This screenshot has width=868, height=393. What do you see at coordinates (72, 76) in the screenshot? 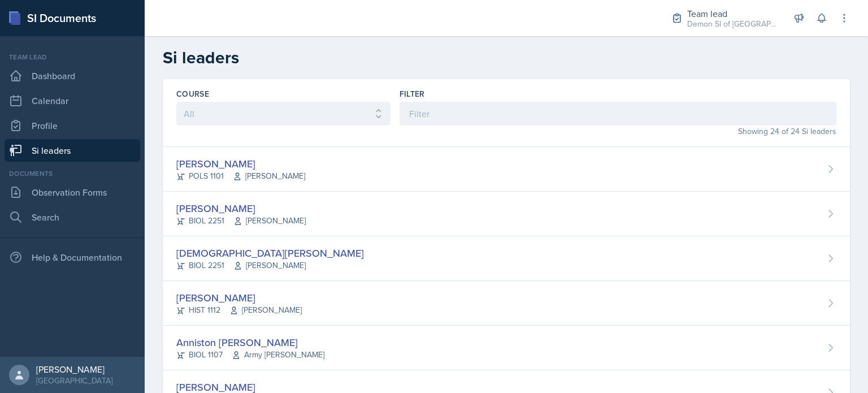
I see `a: Dashboard` at bounding box center [72, 76].